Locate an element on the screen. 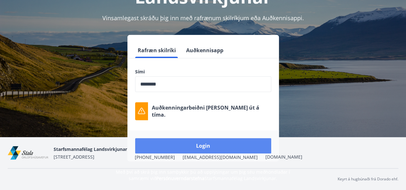 The width and height of the screenshot is (406, 190). button: Login is located at coordinates (203, 146).